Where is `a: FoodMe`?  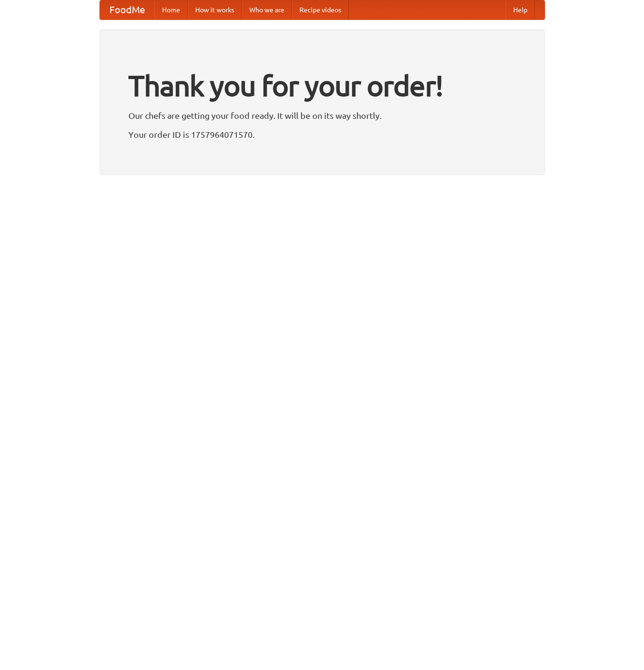
a: FoodMe is located at coordinates (127, 10).